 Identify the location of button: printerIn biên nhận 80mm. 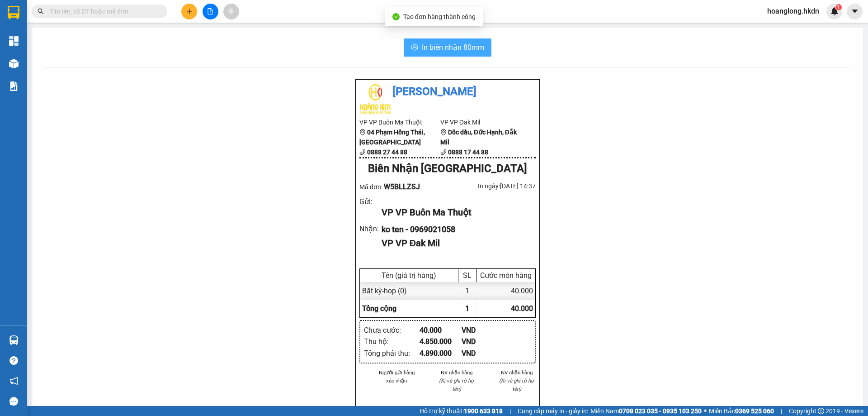
(448, 47).